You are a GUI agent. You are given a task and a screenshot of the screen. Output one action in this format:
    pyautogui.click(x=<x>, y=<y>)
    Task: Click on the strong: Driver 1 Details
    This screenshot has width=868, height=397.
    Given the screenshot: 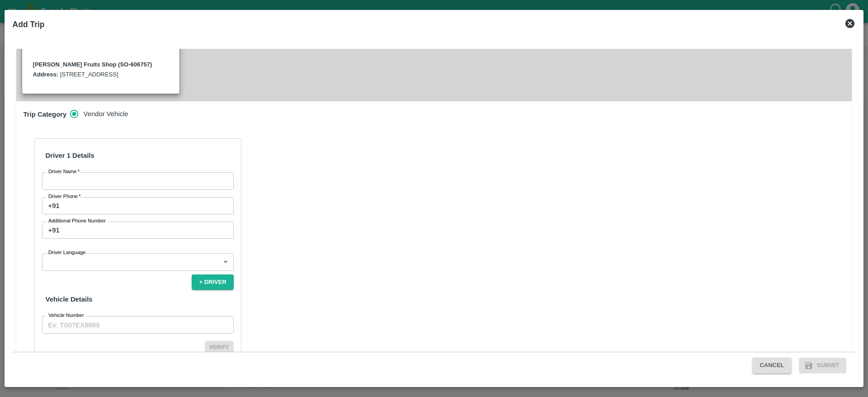 What is the action you would take?
    pyautogui.click(x=70, y=156)
    